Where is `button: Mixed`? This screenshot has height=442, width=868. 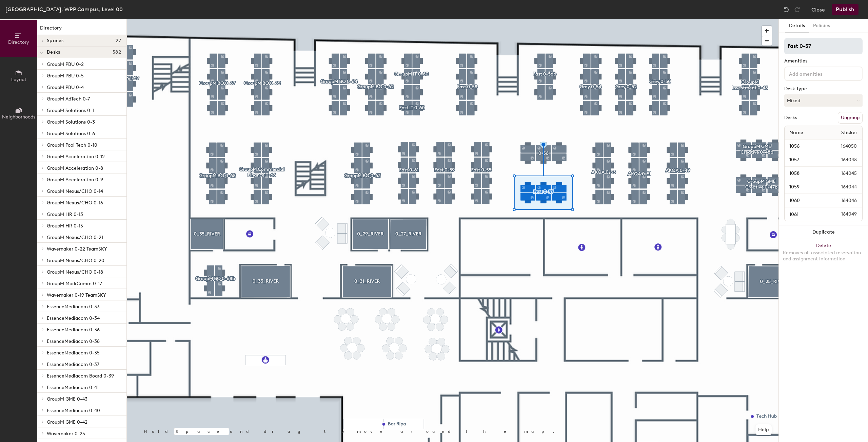 button: Mixed is located at coordinates (823, 101).